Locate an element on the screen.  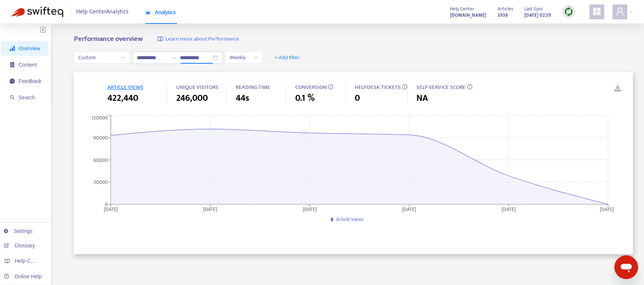
span: Weekly is located at coordinates (244, 58).